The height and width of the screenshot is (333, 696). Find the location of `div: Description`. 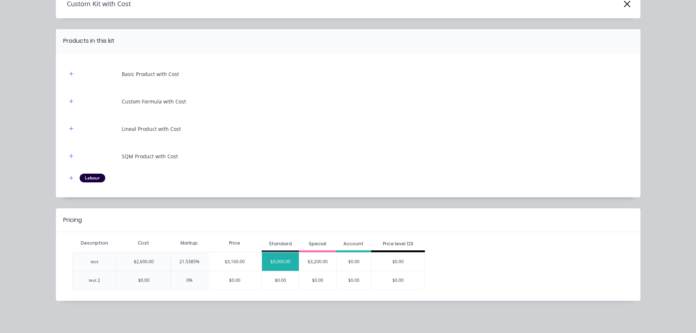

div: Description is located at coordinates (94, 243).